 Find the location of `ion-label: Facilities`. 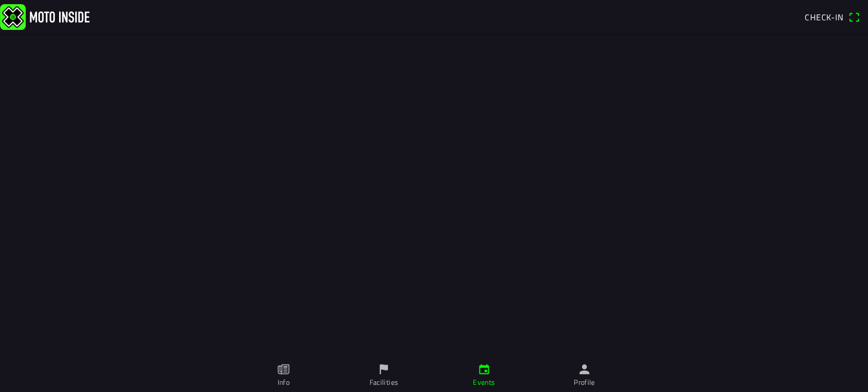

ion-label: Facilities is located at coordinates (384, 383).